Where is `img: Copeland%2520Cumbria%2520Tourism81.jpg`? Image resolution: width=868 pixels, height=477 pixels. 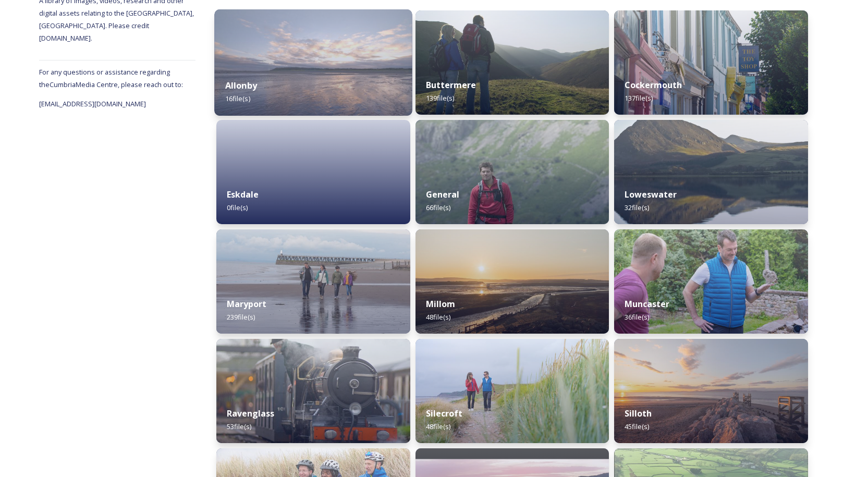
img: Copeland%2520Cumbria%2520Tourism81.jpg is located at coordinates (313, 391).